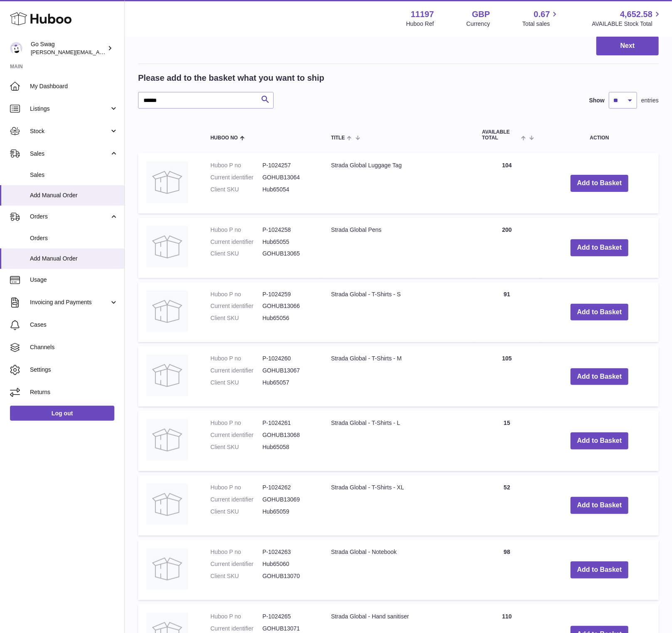  What do you see at coordinates (500, 135) in the screenshot?
I see `span: AVAILABLE Total` at bounding box center [500, 135].